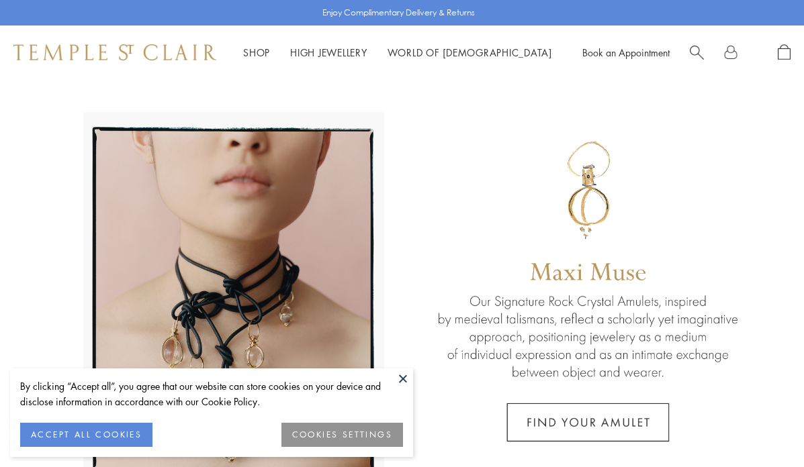 This screenshot has height=467, width=804. I want to click on div: By clicking “Accept all”, you agree that our website can store cookies on your device and disclos..., so click(212, 394).